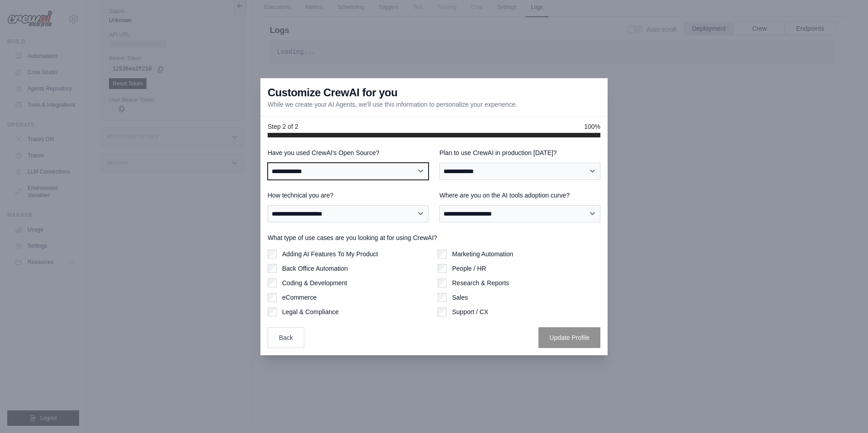  Describe the element at coordinates (314, 268) in the screenshot. I see `label: Back Office Automation` at that location.